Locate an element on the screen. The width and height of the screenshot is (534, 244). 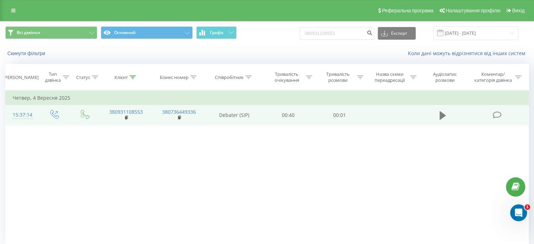
div: Коментар/категорія дзвінка is located at coordinates (493, 77).